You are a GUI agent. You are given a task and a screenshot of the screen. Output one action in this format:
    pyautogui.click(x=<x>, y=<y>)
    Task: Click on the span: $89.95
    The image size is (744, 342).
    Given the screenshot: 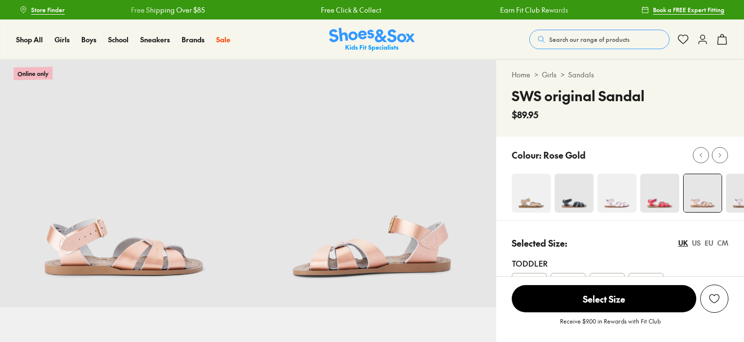 What is the action you would take?
    pyautogui.click(x=525, y=114)
    